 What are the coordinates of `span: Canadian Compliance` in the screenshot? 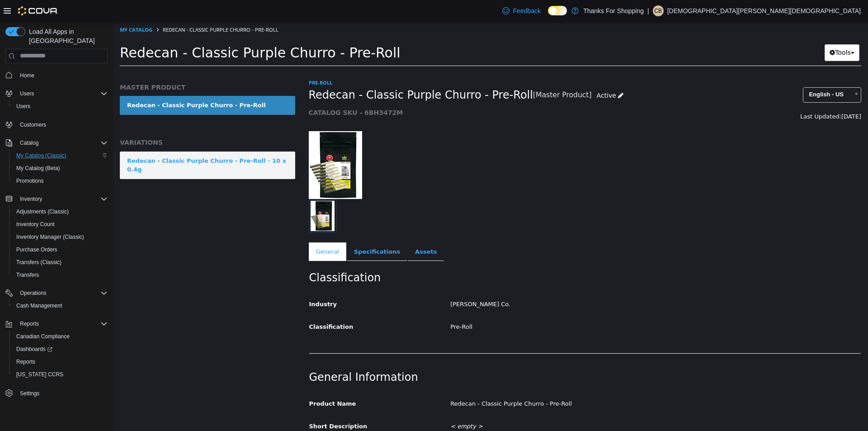 It's located at (43, 337).